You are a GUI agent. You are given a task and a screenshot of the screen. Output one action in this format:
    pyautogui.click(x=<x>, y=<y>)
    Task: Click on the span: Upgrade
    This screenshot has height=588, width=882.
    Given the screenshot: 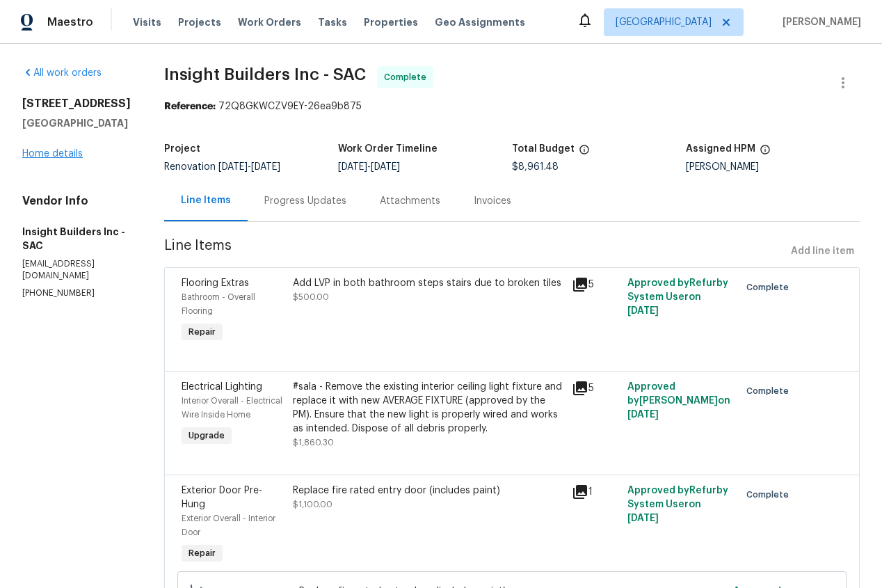 What is the action you would take?
    pyautogui.click(x=206, y=435)
    